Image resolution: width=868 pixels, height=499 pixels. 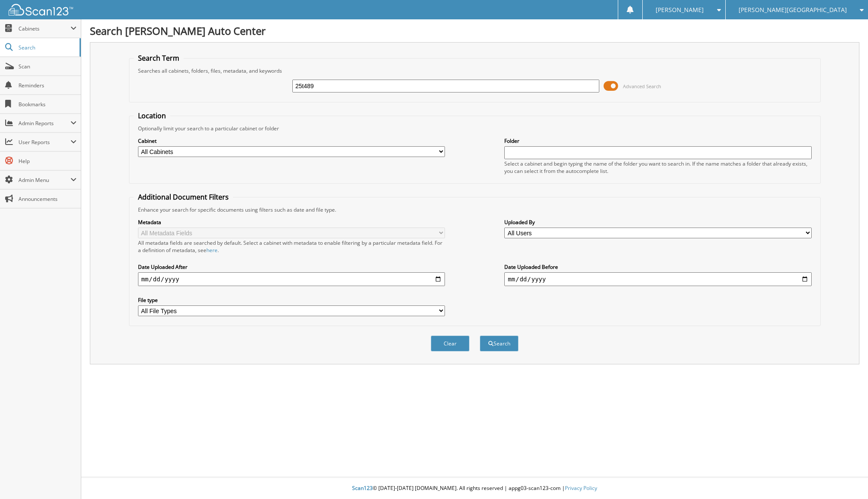 What do you see at coordinates (658, 167) in the screenshot?
I see `div: Select a cabinet and begin typing the name of the folder you want to search in. If the name match...` at bounding box center [658, 167].